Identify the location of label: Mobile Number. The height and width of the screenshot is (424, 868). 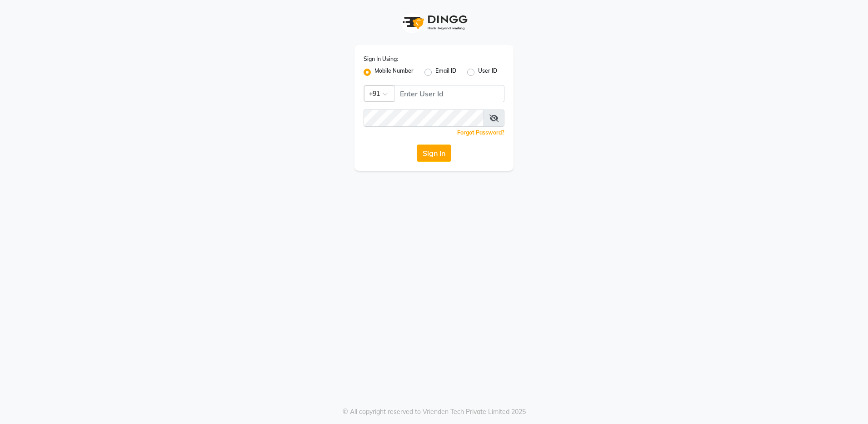
(394, 73).